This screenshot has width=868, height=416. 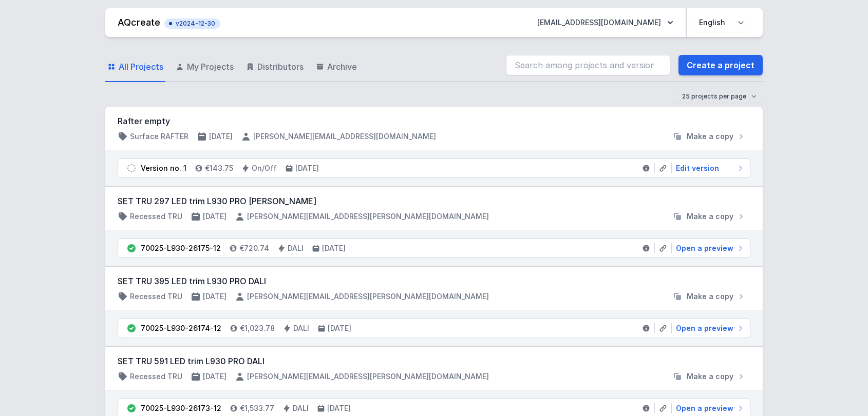 What do you see at coordinates (434, 121) in the screenshot?
I see `h3: Rafter empty` at bounding box center [434, 121].